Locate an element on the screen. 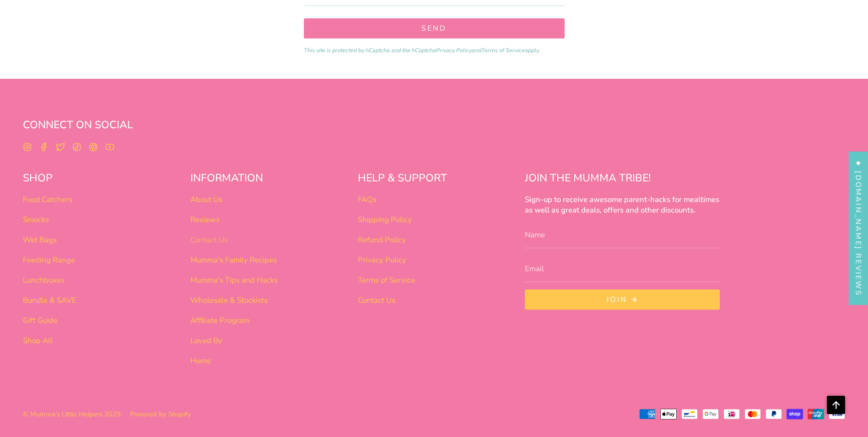  a: Mumma's Family Recipes is located at coordinates (233, 260).